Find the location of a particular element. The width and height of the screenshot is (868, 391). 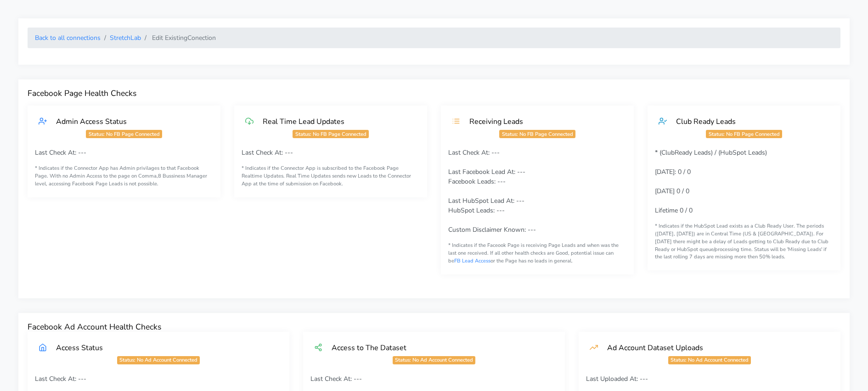

div: Club Ready Leads is located at coordinates (748, 121).